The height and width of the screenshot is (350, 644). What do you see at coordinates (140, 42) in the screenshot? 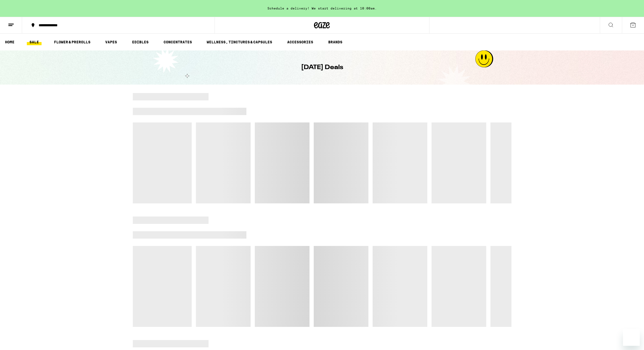
I see `a: EDIBLES` at bounding box center [140, 42].